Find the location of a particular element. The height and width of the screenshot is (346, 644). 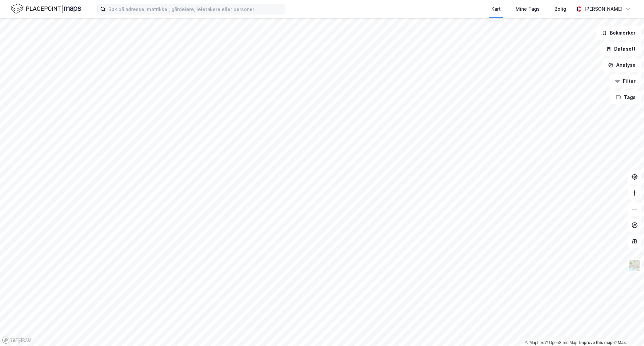

div: Kontrollprogram for chat is located at coordinates (627, 330).